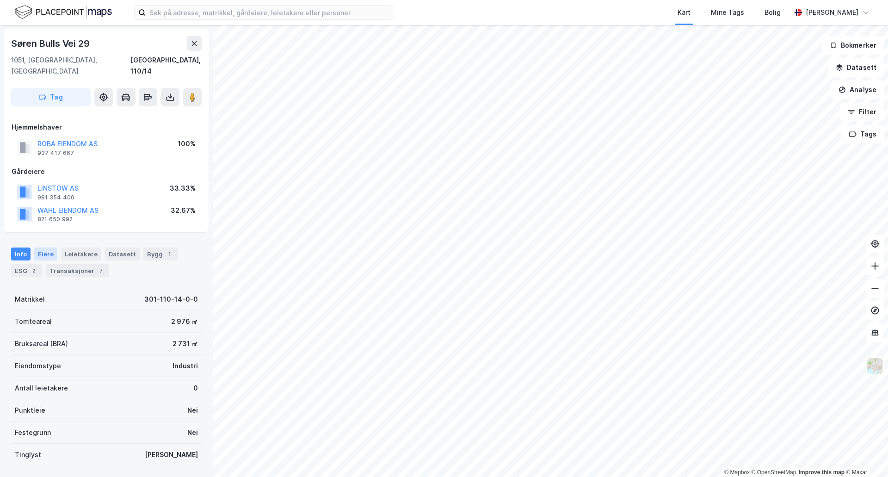 This screenshot has width=888, height=477. I want to click on div: Gårdeiere, so click(106, 172).